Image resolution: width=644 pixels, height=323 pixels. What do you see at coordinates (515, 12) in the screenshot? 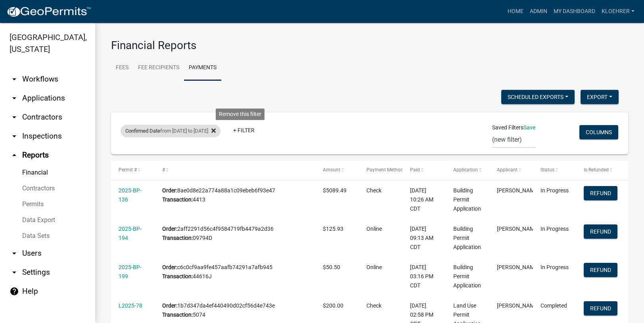
I see `a: Home` at bounding box center [515, 12].